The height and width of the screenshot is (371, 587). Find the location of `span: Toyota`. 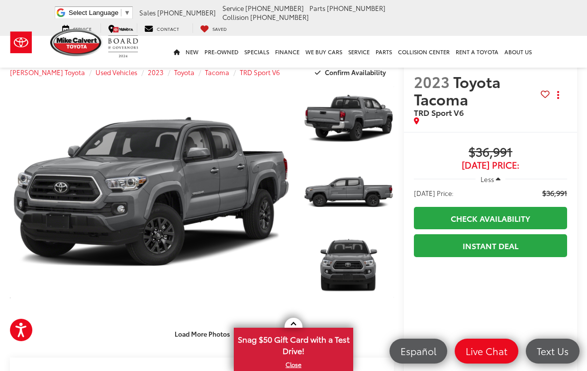

span: Toyota is located at coordinates (184, 72).